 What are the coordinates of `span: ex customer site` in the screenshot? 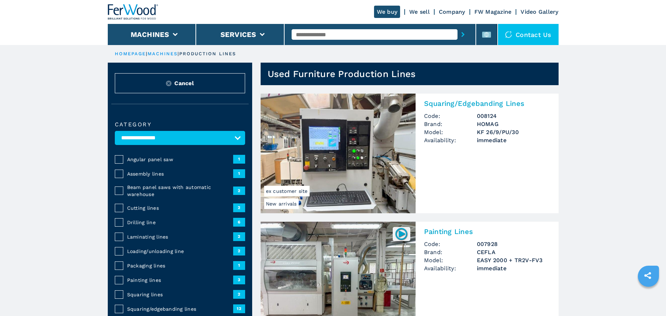 It's located at (287, 191).